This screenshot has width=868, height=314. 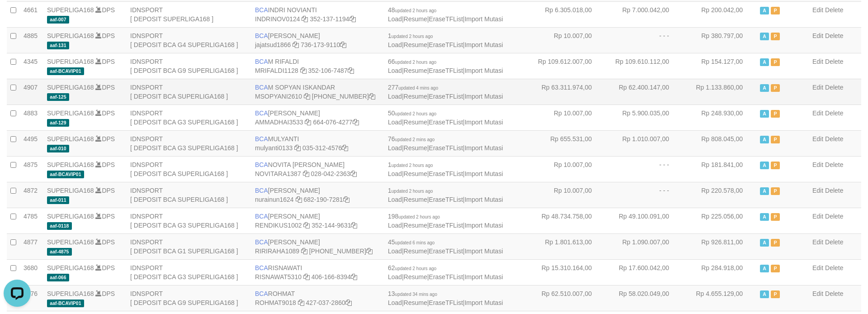 I want to click on td: 4785, so click(x=31, y=220).